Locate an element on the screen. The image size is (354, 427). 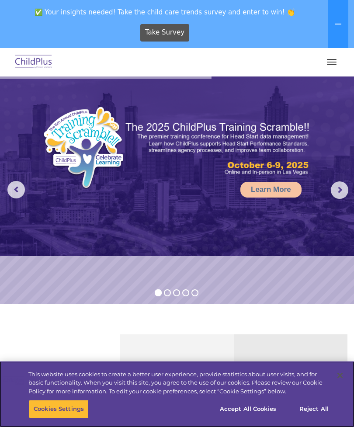
a: Take Survey is located at coordinates (165, 33).